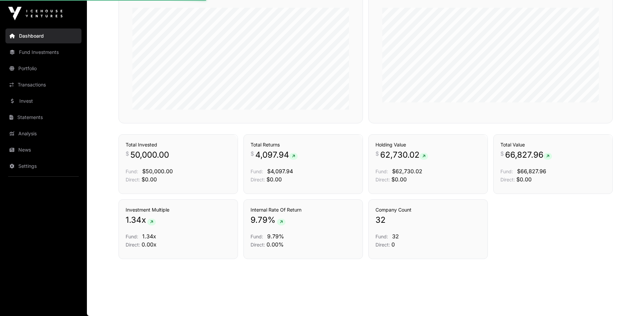 This screenshot has width=644, height=316. What do you see at coordinates (428, 145) in the screenshot?
I see `h3: Holding Value` at bounding box center [428, 145].